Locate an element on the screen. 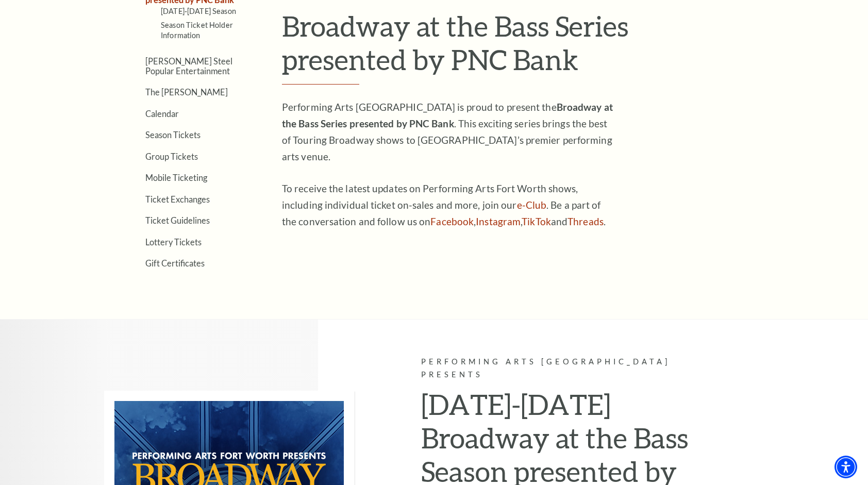 The width and height of the screenshot is (868, 485). a: Season Tickets is located at coordinates (173, 135).